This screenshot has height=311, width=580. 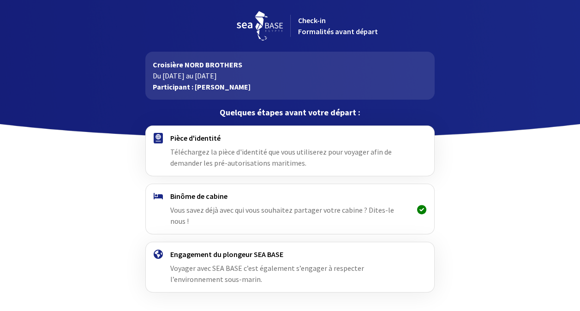 What do you see at coordinates (158, 196) in the screenshot?
I see `img: binome.svg` at bounding box center [158, 196].